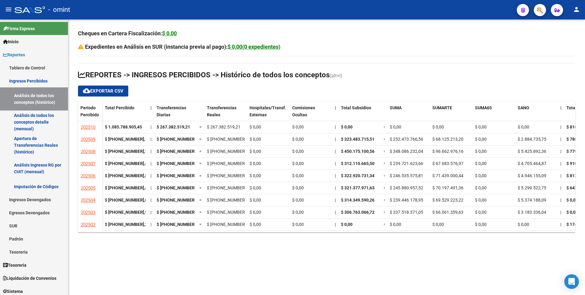 The width and height of the screenshot is (585, 295). Describe the element at coordinates (204, 75) in the screenshot. I see `span: REPORTES -> INGRESOS PERCIBIDOS -> Histórico de todos los conceptos` at that location.